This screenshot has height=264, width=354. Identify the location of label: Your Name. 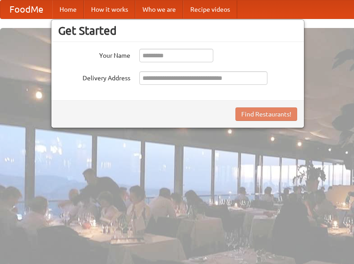
(94, 54).